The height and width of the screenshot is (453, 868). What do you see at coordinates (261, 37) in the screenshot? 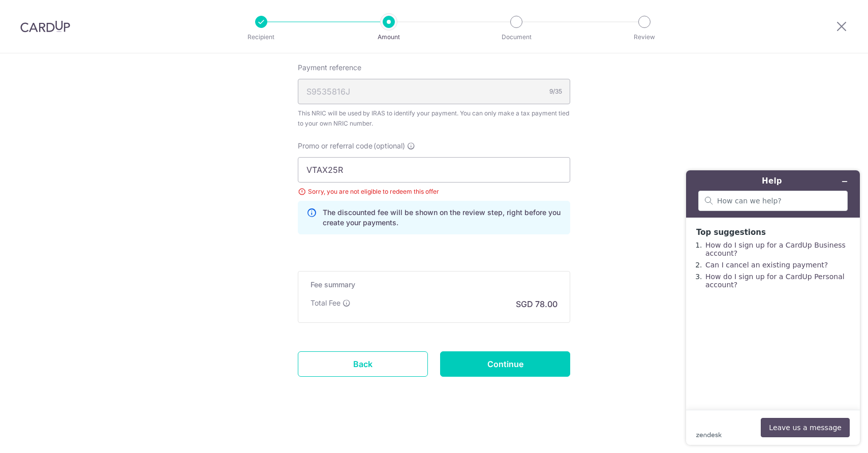
I see `p: Recipient` at bounding box center [261, 37].